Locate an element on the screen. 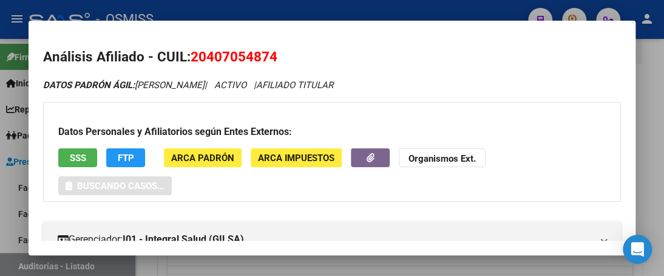  span: ARCA Impuestos is located at coordinates (296, 158).